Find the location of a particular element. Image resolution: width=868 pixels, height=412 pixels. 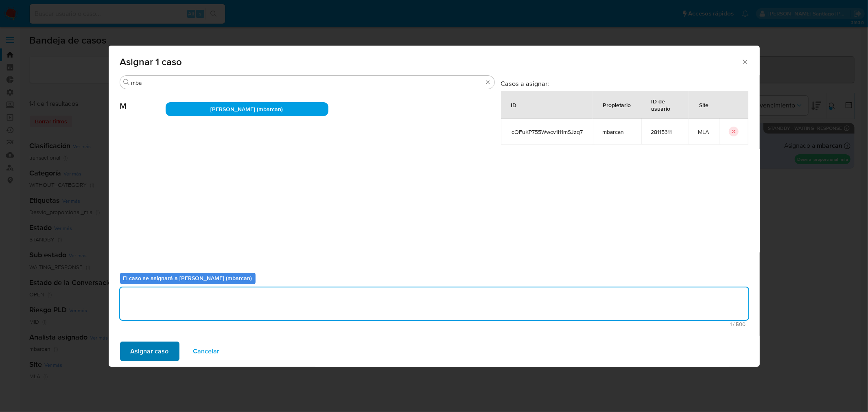

span: mbarcan is located at coordinates (616, 132).